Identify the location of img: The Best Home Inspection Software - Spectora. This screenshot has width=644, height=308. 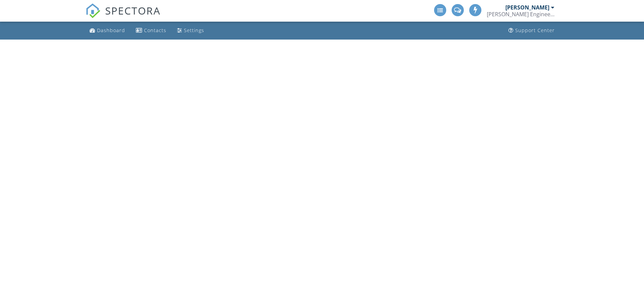
(93, 11).